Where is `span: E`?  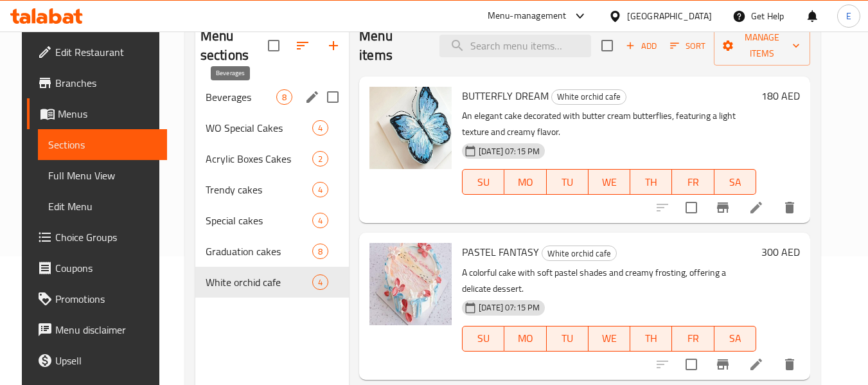
span: E is located at coordinates (848, 16).